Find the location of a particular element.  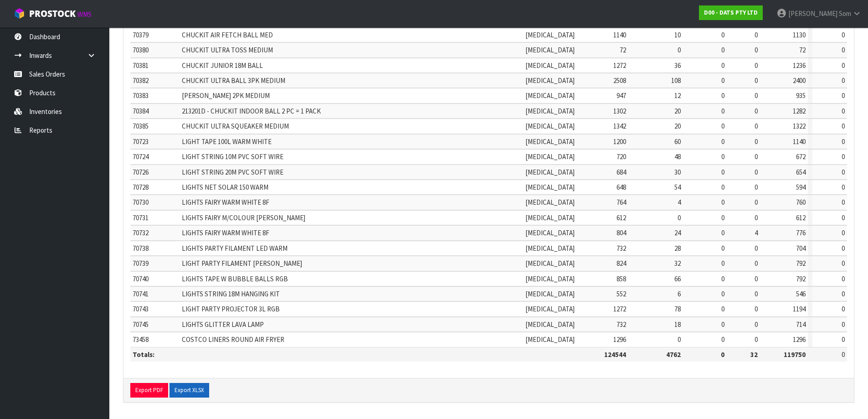

strong: D00 - DATS PTY LTD is located at coordinates (731, 12).